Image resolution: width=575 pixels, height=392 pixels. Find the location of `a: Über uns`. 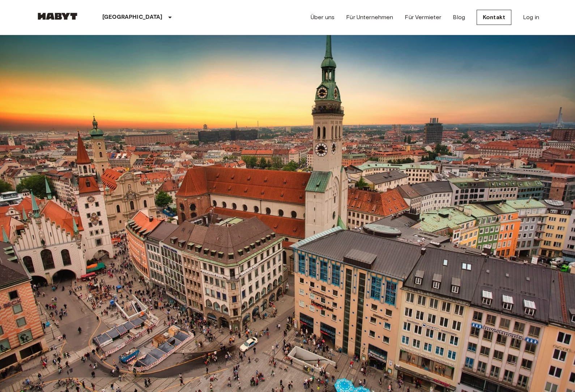

a: Über uns is located at coordinates (322, 17).